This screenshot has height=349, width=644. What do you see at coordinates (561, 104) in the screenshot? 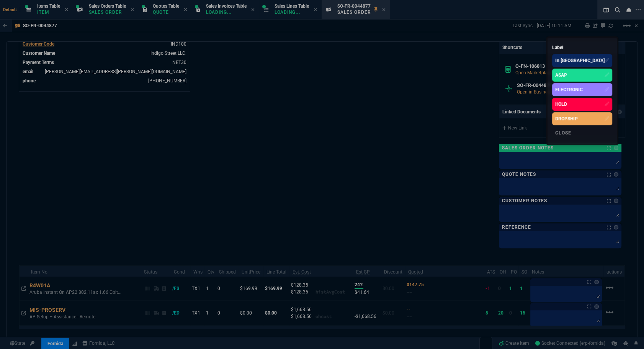
I see `div: HOLD` at bounding box center [561, 104].